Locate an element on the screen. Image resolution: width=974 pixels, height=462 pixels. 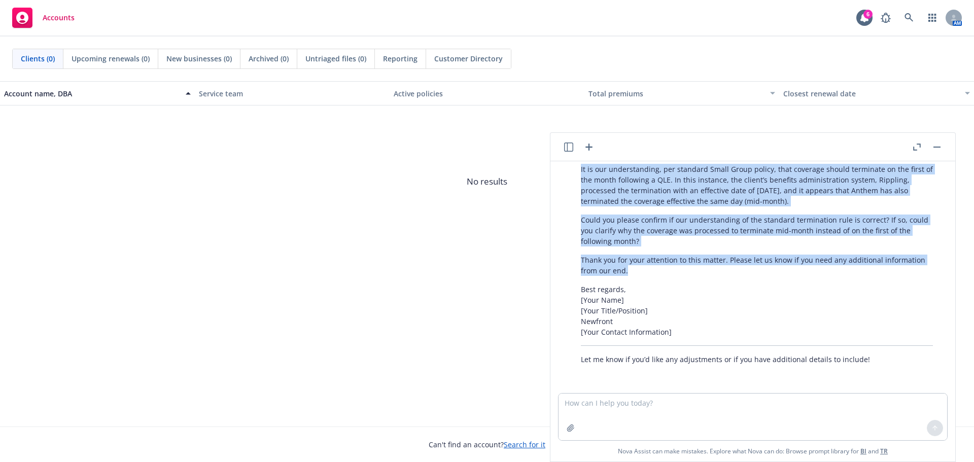
p: Best regards, [Your Name] [Your Title/Position] Newfront [Your Contact Information] is located at coordinates (757, 311).